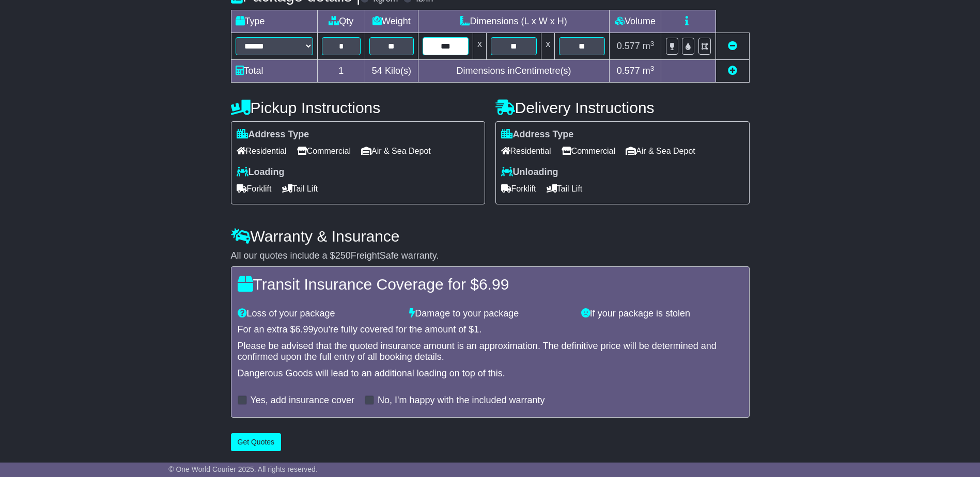 The width and height of the screenshot is (980, 477). What do you see at coordinates (490, 256) in the screenshot?
I see `div: All our quotes include a $ FreightSafe warranty.` at bounding box center [490, 256].